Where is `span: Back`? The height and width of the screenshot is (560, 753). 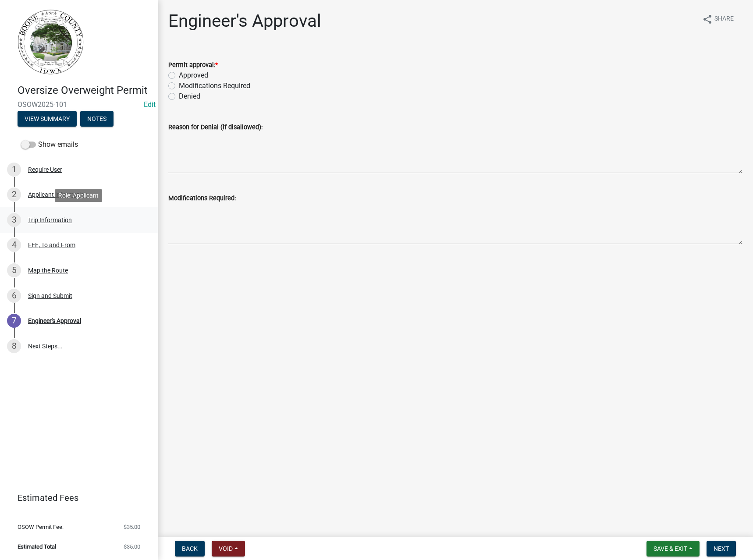
span: Back is located at coordinates (190, 548).